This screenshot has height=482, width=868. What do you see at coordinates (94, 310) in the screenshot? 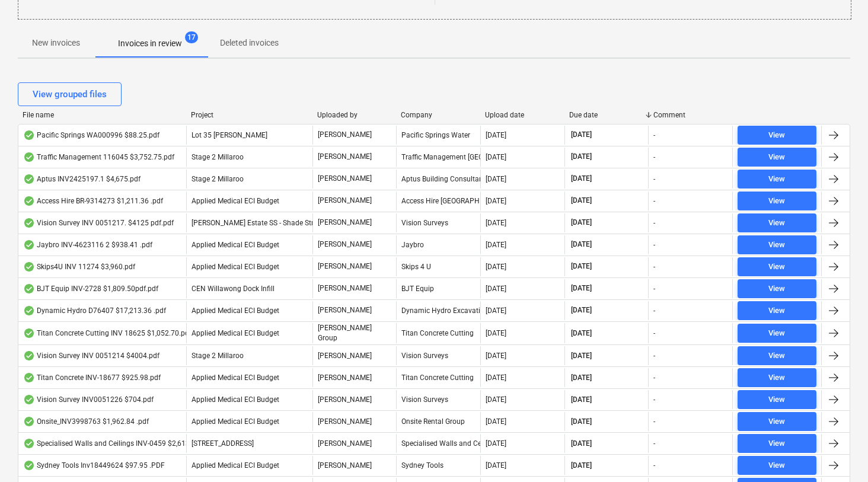
I see `div: Dynamic Hydro D76407 $17,213.36 .pdf` at bounding box center [94, 310].